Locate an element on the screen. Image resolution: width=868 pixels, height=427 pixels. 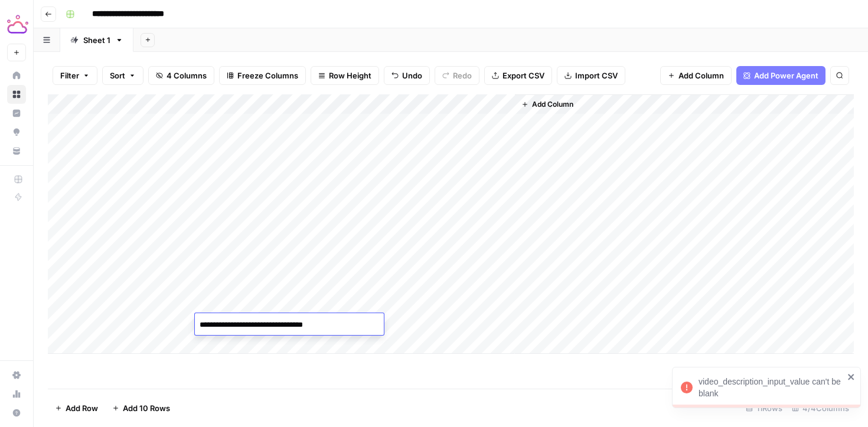
span: Sort is located at coordinates (118, 75).